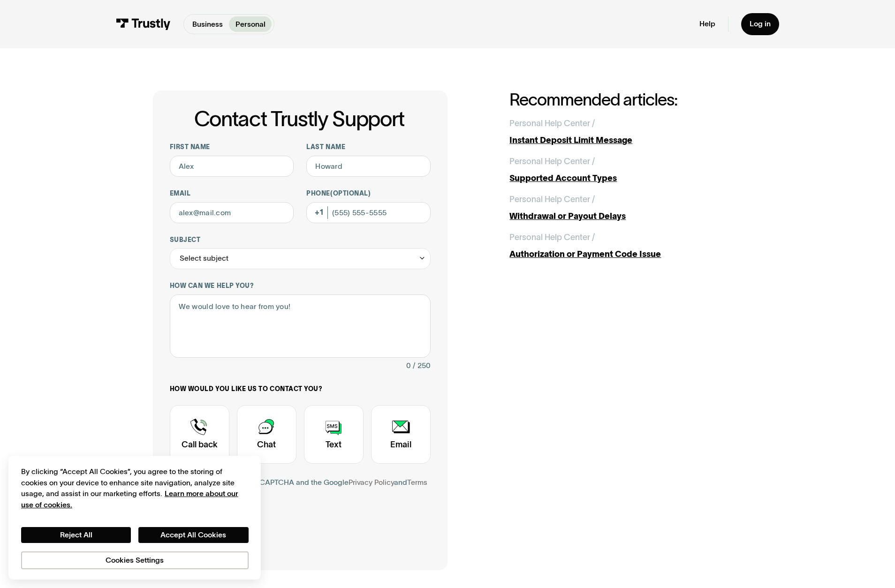  What do you see at coordinates (134, 518) in the screenshot?
I see `div: Cookie banner` at bounding box center [134, 518].